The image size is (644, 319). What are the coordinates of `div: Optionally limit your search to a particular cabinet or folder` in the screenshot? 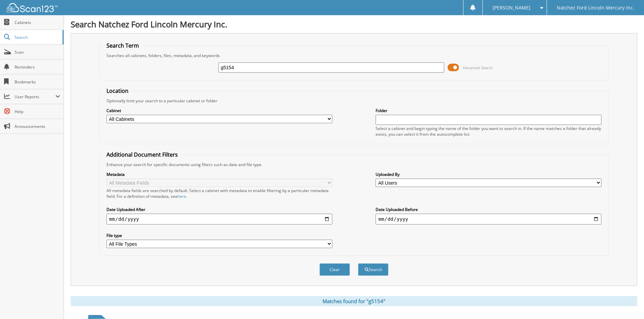 It's located at (354, 101).